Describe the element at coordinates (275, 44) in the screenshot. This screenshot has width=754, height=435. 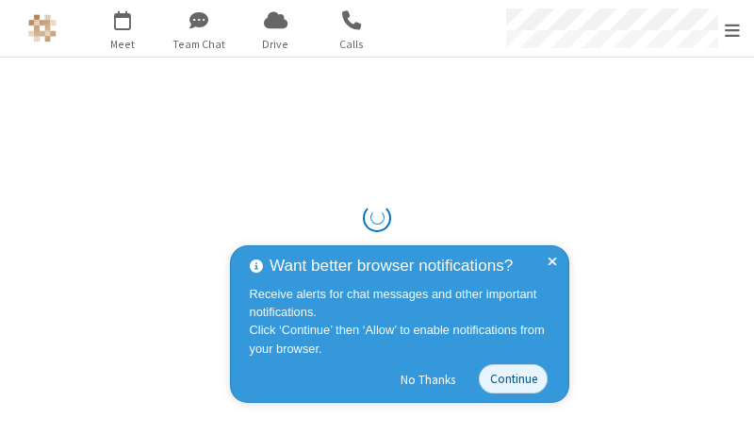
I see `span: Drive` at that location.